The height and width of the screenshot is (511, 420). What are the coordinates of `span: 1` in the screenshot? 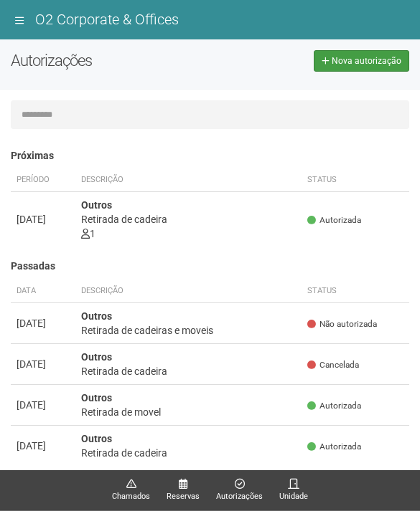 It's located at (88, 234).